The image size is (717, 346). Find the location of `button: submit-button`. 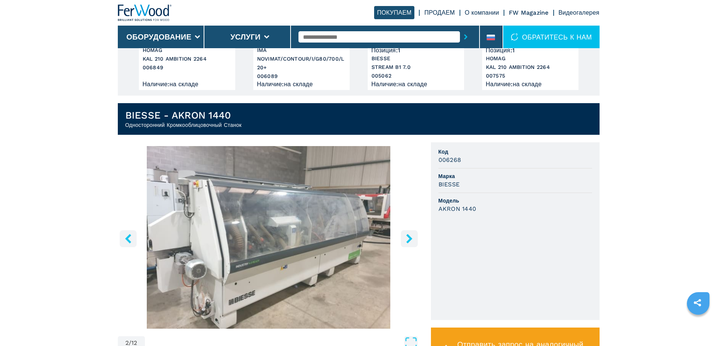

button: submit-button is located at coordinates (465, 37).